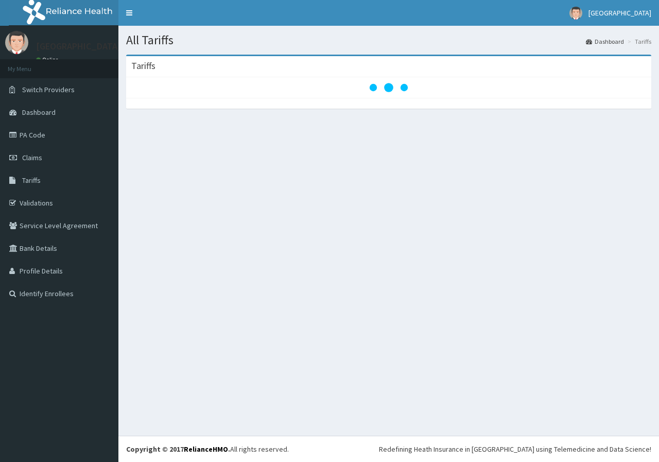 The image size is (659, 462). What do you see at coordinates (31, 180) in the screenshot?
I see `span: Tariffs` at bounding box center [31, 180].